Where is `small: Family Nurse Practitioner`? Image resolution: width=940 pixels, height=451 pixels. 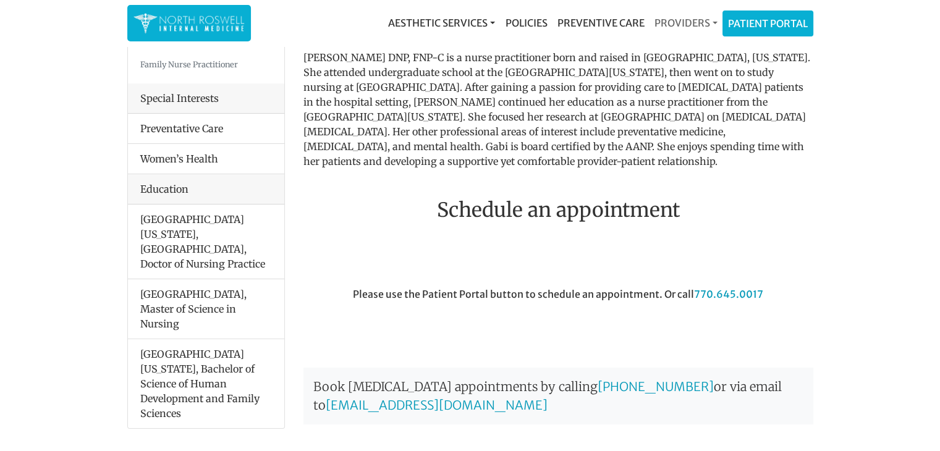
small: Family Nurse Practitioner is located at coordinates (189, 64).